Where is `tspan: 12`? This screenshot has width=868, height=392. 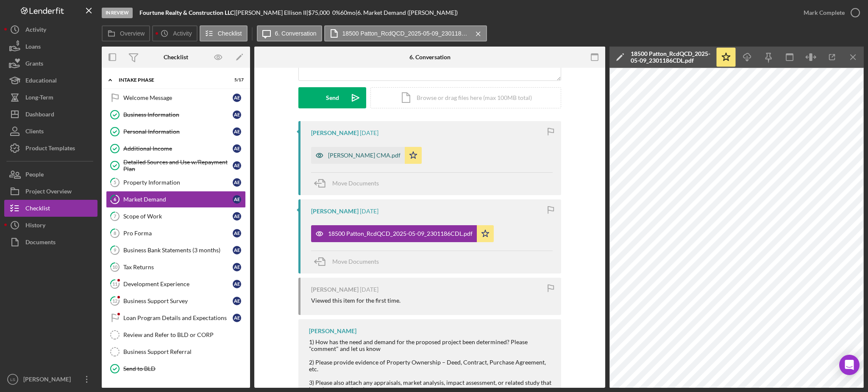
tspan: 12 is located at coordinates (115, 301).